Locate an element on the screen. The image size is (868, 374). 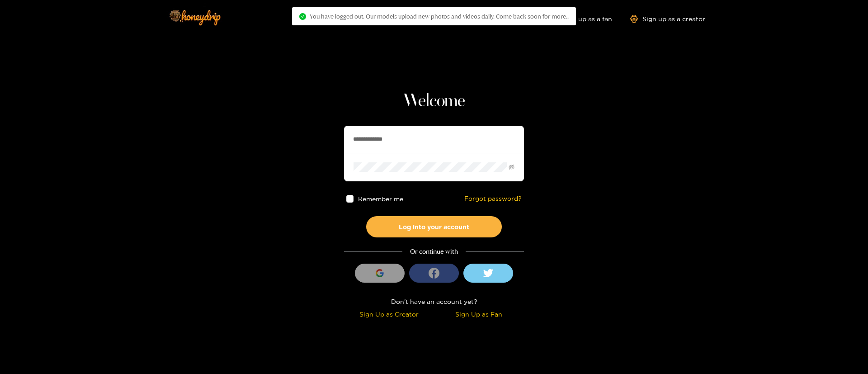
div: Or continue with is located at coordinates (434, 252).